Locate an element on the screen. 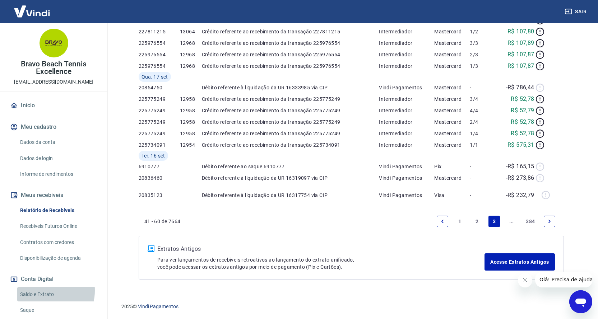  a: Saque is located at coordinates (58, 310).